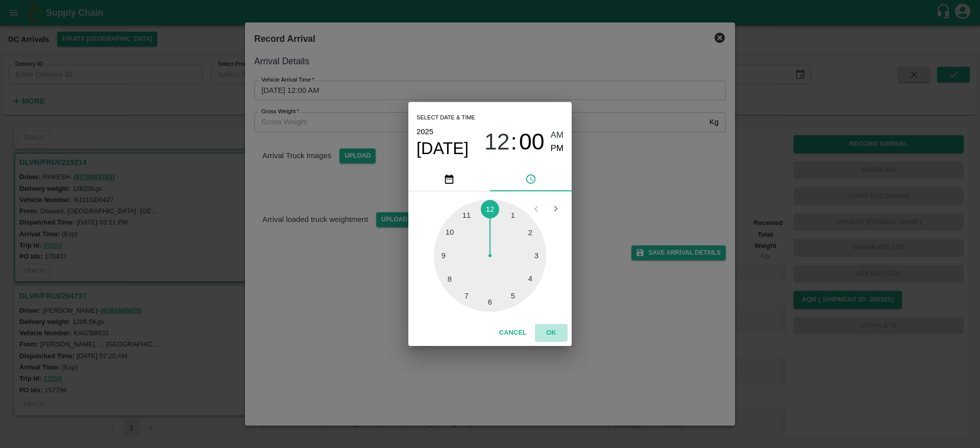 The height and width of the screenshot is (448, 980). What do you see at coordinates (445, 118) in the screenshot?
I see `span: Select date & time` at bounding box center [445, 118].